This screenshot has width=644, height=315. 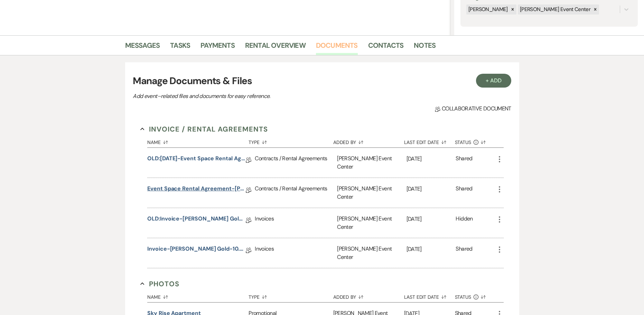 What do you see at coordinates (180, 48) in the screenshot?
I see `a: Tasks` at bounding box center [180, 48].